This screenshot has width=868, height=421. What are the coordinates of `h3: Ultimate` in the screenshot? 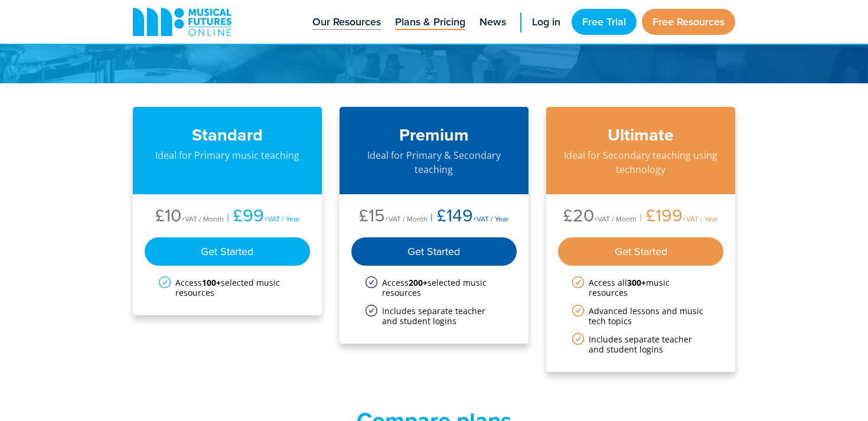 It's located at (641, 135).